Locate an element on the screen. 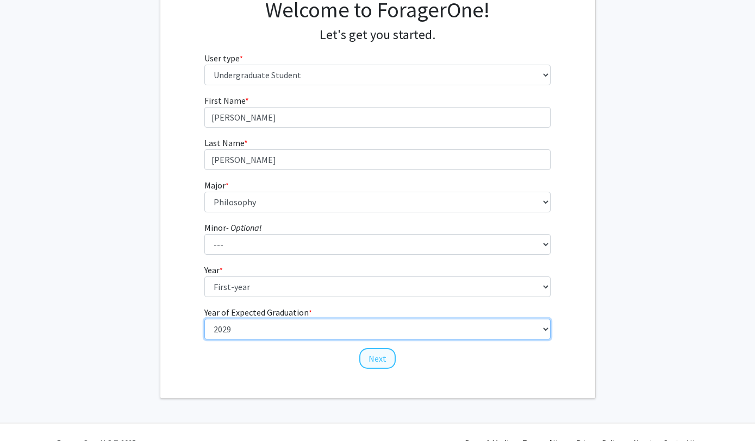 Image resolution: width=755 pixels, height=441 pixels. button: Next is located at coordinates (377, 359).